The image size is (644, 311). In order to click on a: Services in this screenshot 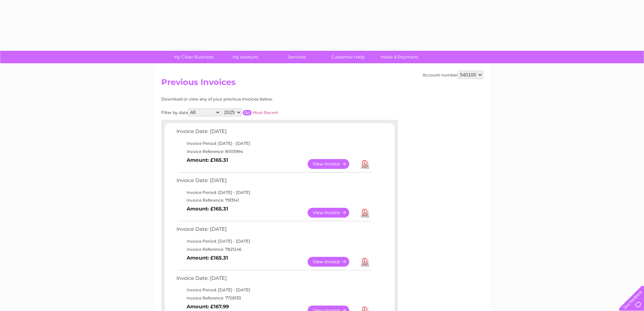, I will do `click(296, 57)`.